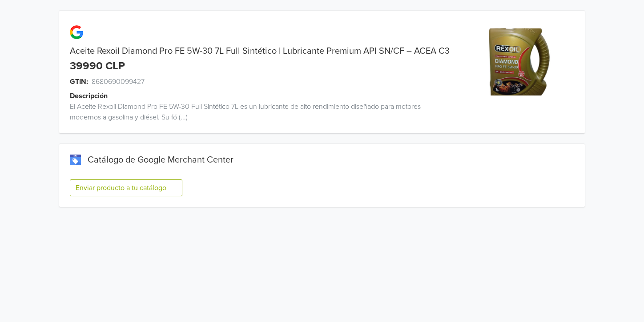  What do you see at coordinates (256, 112) in the screenshot?
I see `div: El Aceite Rexoil Diamond Pro FE 5W-30 Full Sintético 7L es un lubricante de alto rendimiento dise...` at bounding box center [256, 112].